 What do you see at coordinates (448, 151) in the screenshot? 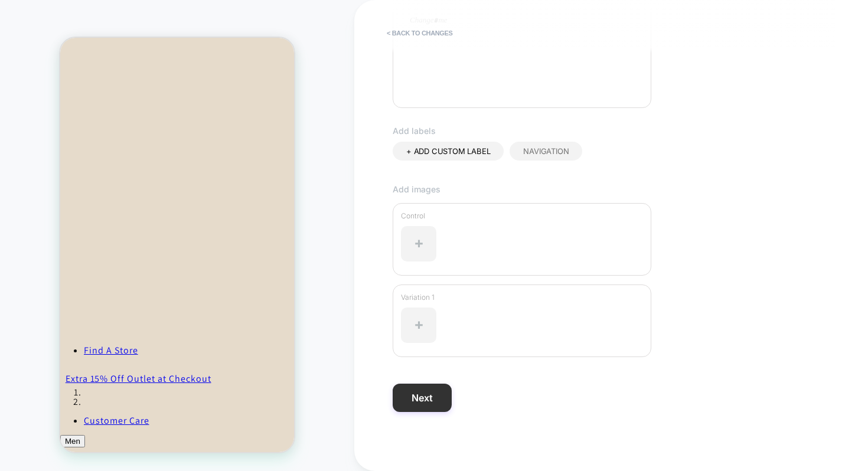
I see `span: + ADD CUSTOM LABEL` at bounding box center [448, 151].